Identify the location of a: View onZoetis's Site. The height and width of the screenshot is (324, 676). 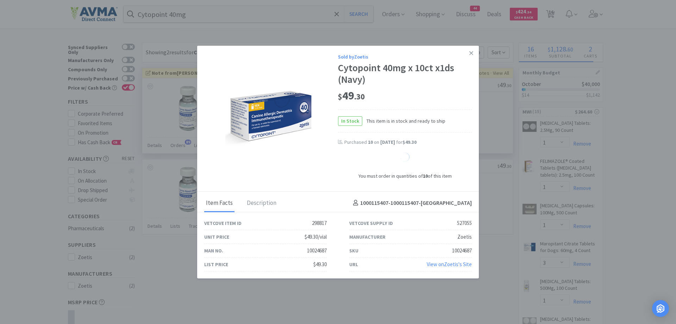
(450, 264).